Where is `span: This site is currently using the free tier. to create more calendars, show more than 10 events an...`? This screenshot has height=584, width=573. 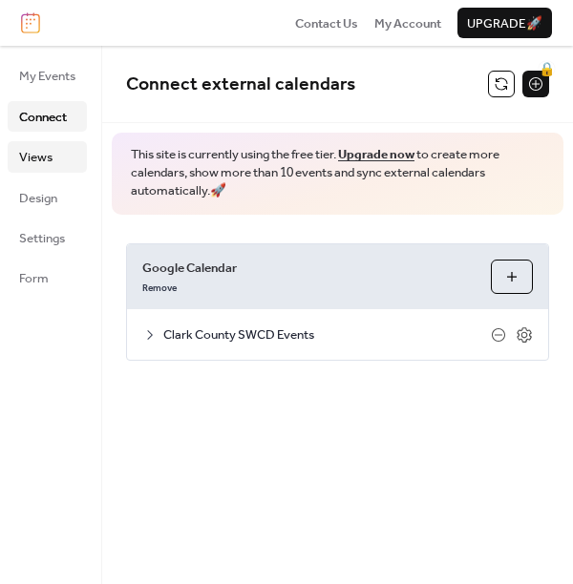
span: This site is currently using the free tier. to create more calendars, show more than 10 events an... is located at coordinates (337, 173).